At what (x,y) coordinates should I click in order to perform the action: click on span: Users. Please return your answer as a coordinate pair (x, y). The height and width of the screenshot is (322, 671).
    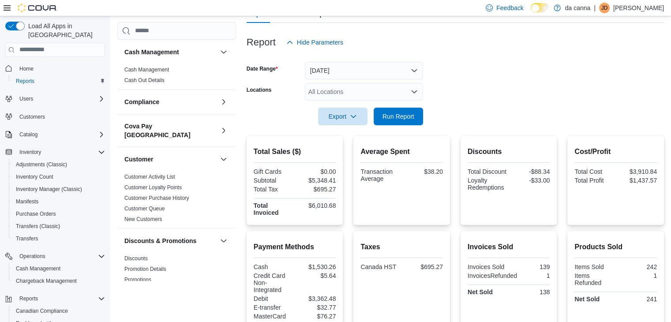
    Looking at the image, I should click on (60, 99).